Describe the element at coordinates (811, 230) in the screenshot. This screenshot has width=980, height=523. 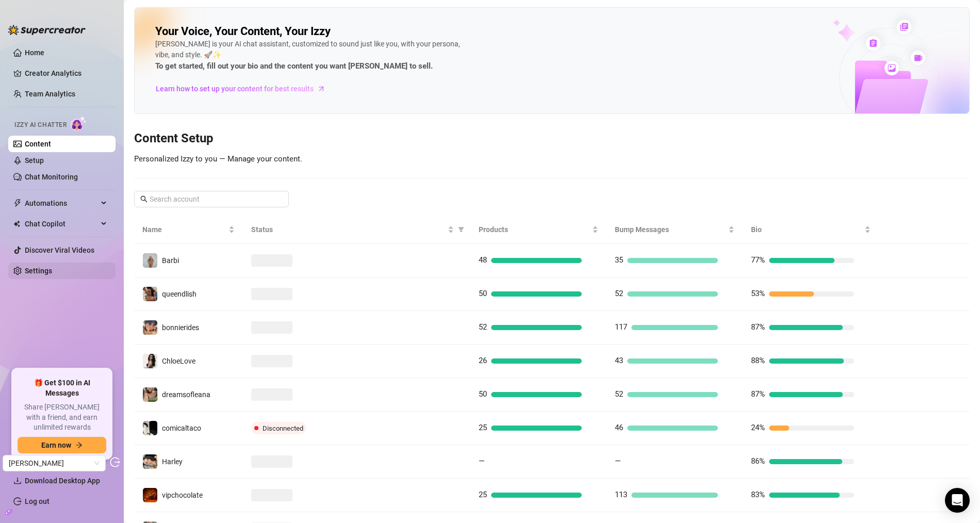
I see `th: Bio` at that location.